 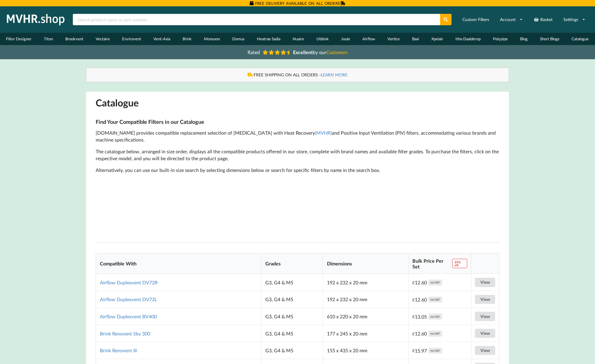 What do you see at coordinates (239, 39) in the screenshot?
I see `a: Domus` at bounding box center [239, 39].